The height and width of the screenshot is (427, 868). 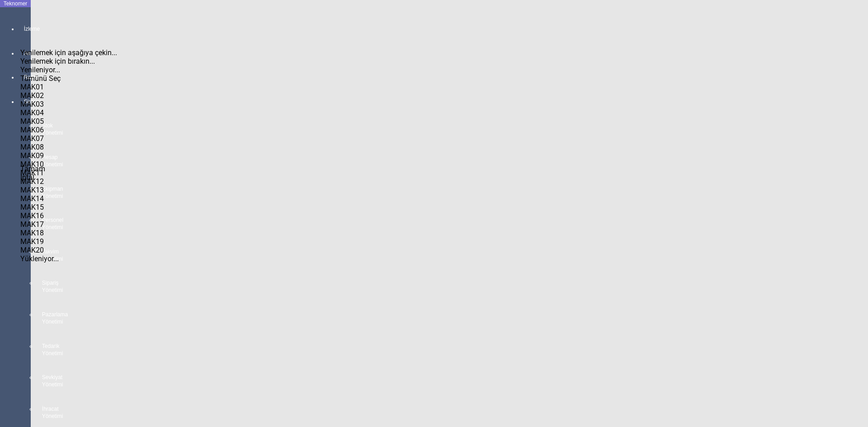 I want to click on div: MAK17, so click(x=77, y=224).